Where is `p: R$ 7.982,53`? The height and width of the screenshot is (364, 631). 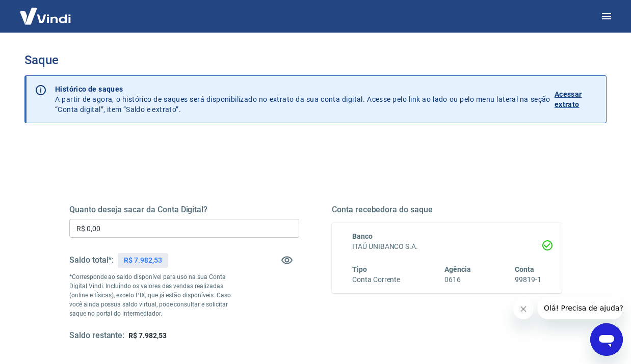 p: R$ 7.982,53 is located at coordinates (143, 260).